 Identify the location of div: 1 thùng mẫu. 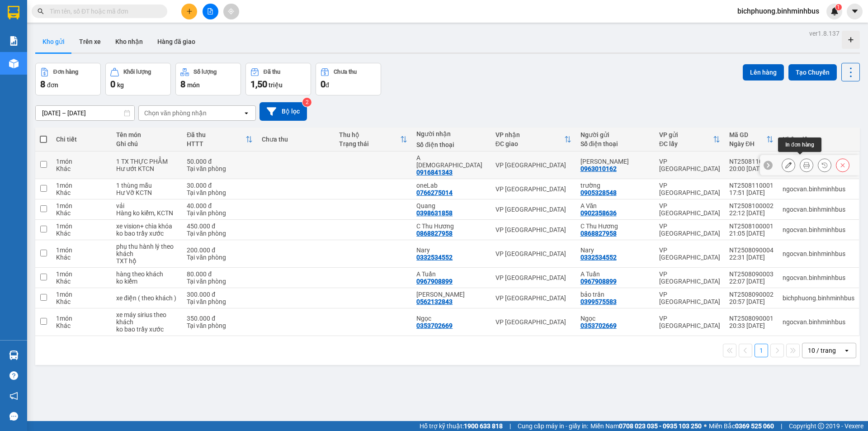
(147, 185).